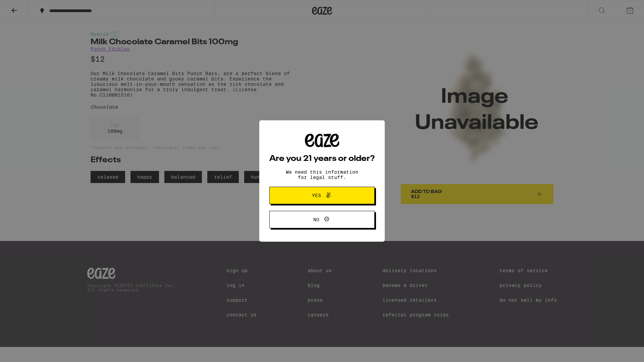  Describe the element at coordinates (316, 196) in the screenshot. I see `span: Yes` at that location.